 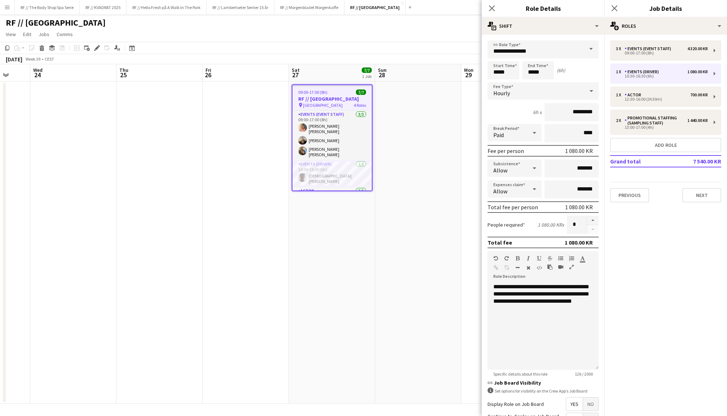 I want to click on span: 26, so click(x=208, y=75).